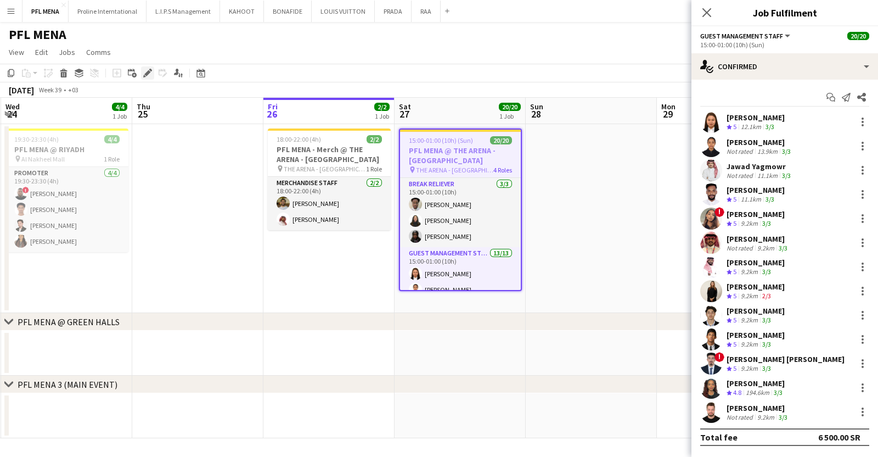 The height and width of the screenshot is (457, 878). I want to click on span: 28, so click(536, 114).